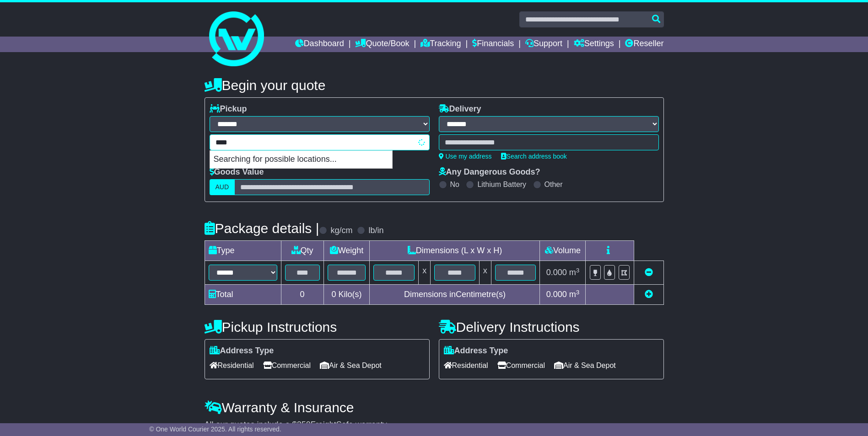 The width and height of the screenshot is (868, 436). What do you see at coordinates (490, 173) in the screenshot?
I see `label: Any Dangerous Goods?` at bounding box center [490, 173].